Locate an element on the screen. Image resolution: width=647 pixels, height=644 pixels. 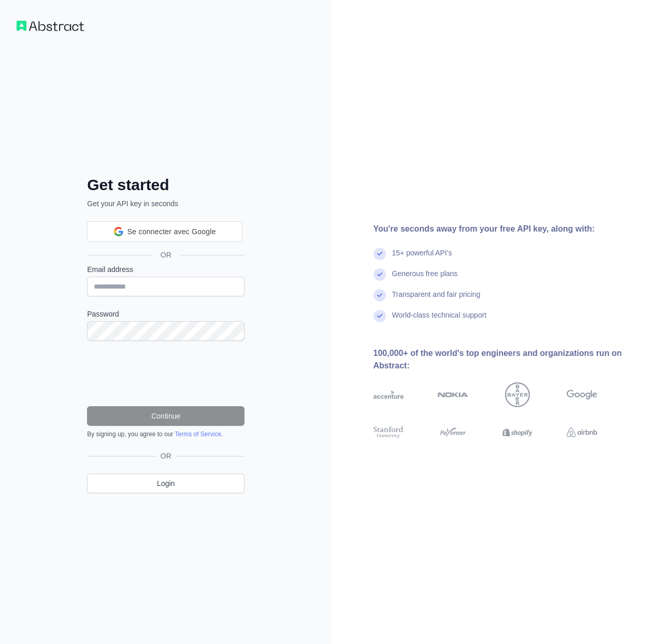
a: Login is located at coordinates (166, 483).